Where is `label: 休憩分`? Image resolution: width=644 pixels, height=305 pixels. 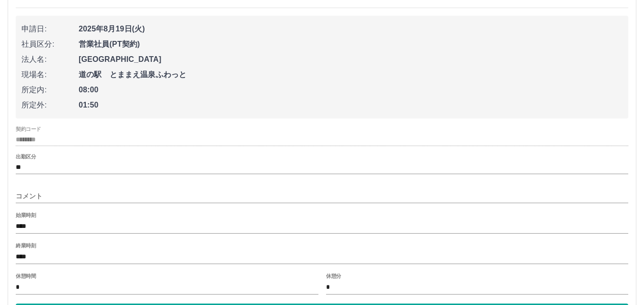
label: 休憩分 is located at coordinates (333, 275).